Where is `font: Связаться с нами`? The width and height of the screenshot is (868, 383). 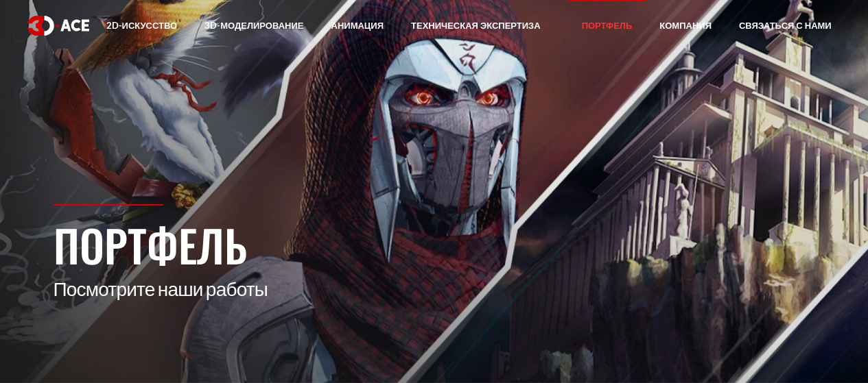
font: Связаться с нами is located at coordinates (785, 25).